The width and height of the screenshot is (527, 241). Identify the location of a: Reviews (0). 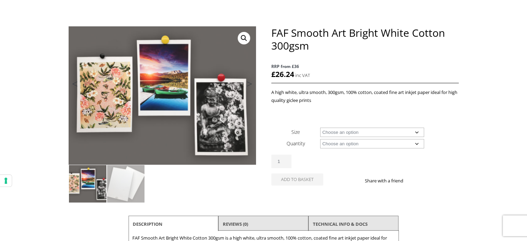
(235, 224).